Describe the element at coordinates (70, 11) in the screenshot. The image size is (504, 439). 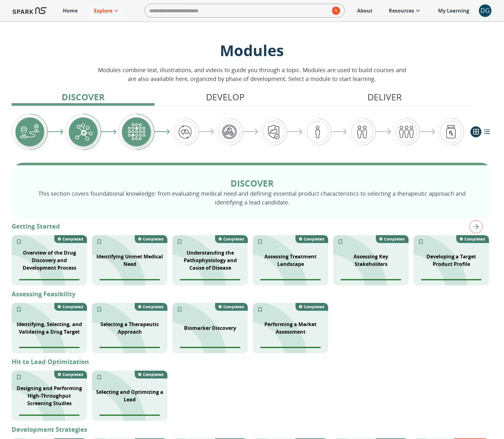
I see `p: Home` at that location.